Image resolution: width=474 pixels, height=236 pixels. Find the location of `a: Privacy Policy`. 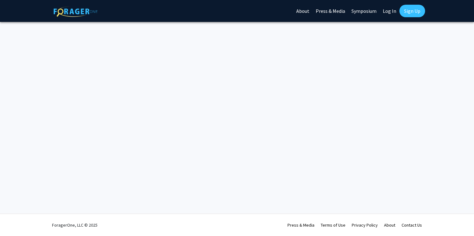

a: Privacy Policy is located at coordinates (364, 225).